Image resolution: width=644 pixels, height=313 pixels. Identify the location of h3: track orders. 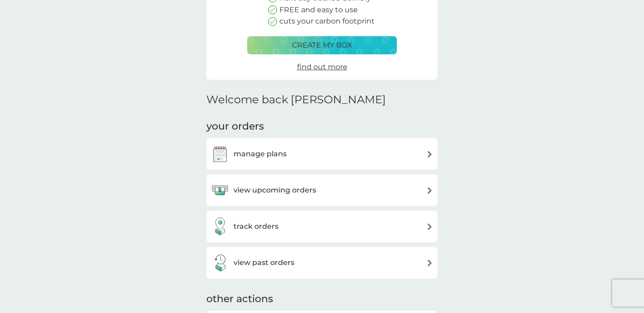
(256, 227).